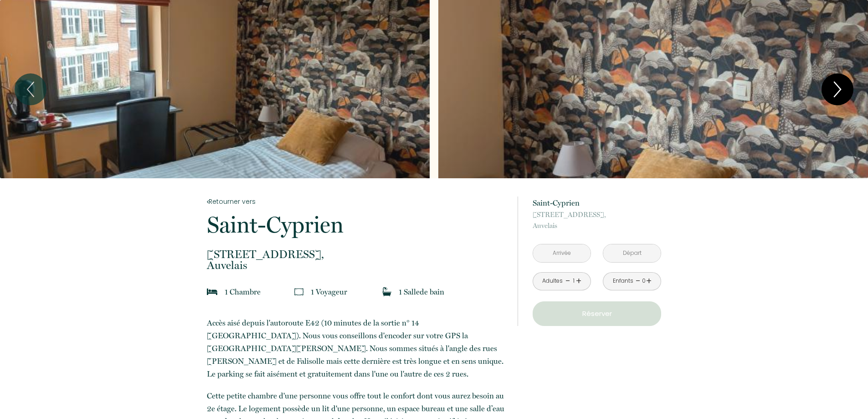 The height and width of the screenshot is (419, 868). What do you see at coordinates (31, 89) in the screenshot?
I see `button: Previous` at bounding box center [31, 89].